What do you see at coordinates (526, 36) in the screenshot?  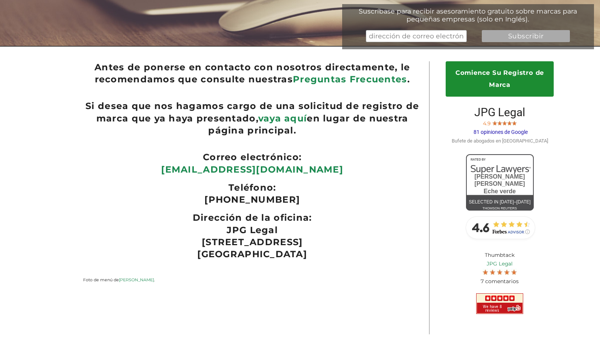 I see `input: Subscribir` at bounding box center [526, 36].